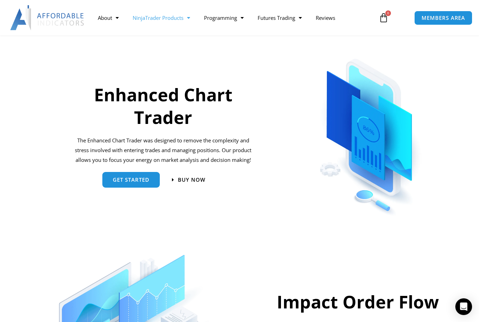 The height and width of the screenshot is (322, 479). Describe the element at coordinates (189, 180) in the screenshot. I see `a: Buy now` at that location.